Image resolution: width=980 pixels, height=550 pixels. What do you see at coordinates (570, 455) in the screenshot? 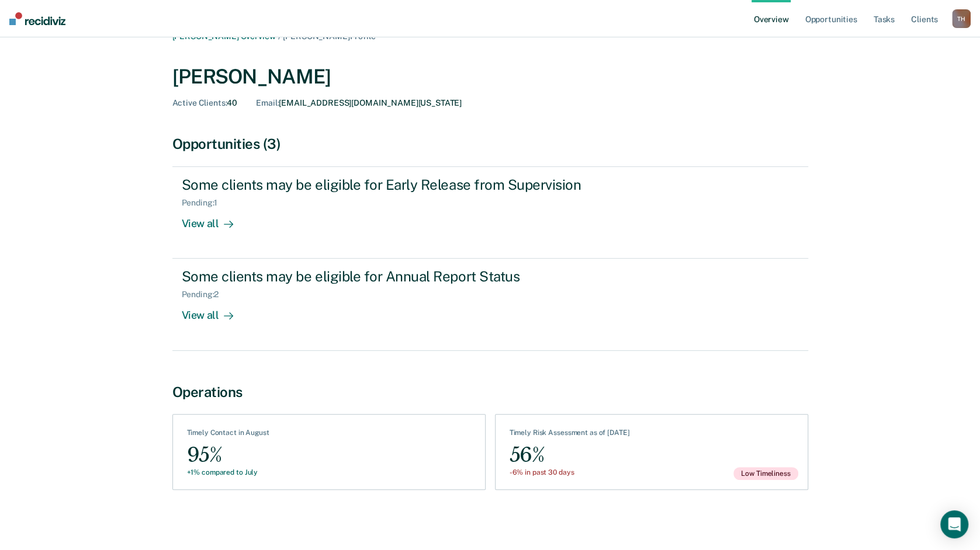
I see `div: 56%` at bounding box center [570, 455].